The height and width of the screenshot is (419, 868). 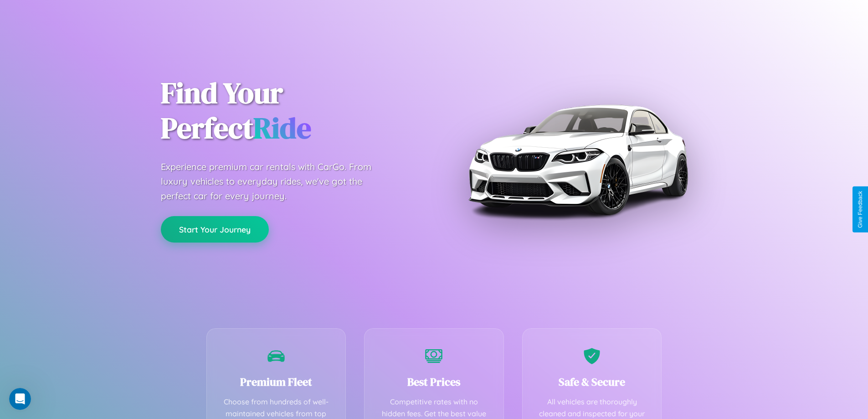 What do you see at coordinates (592, 382) in the screenshot?
I see `h3: Safe & Secure` at bounding box center [592, 382].